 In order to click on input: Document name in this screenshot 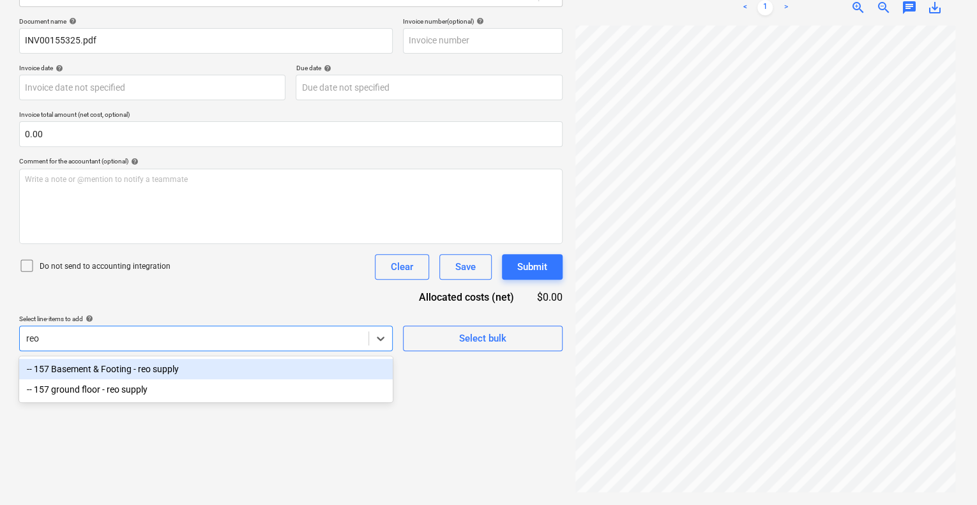, I will do `click(206, 41)`.